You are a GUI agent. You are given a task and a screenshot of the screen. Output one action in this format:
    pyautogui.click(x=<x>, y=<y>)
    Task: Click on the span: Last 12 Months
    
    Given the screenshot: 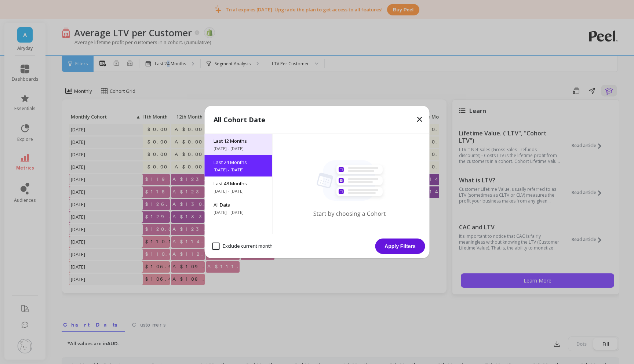 What is the action you would take?
    pyautogui.click(x=238, y=141)
    